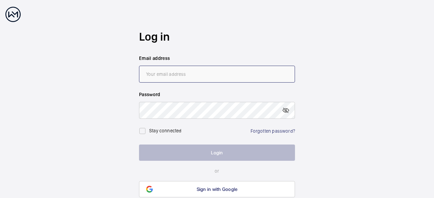 The height and width of the screenshot is (198, 434). I want to click on label: Stay connected, so click(166, 131).